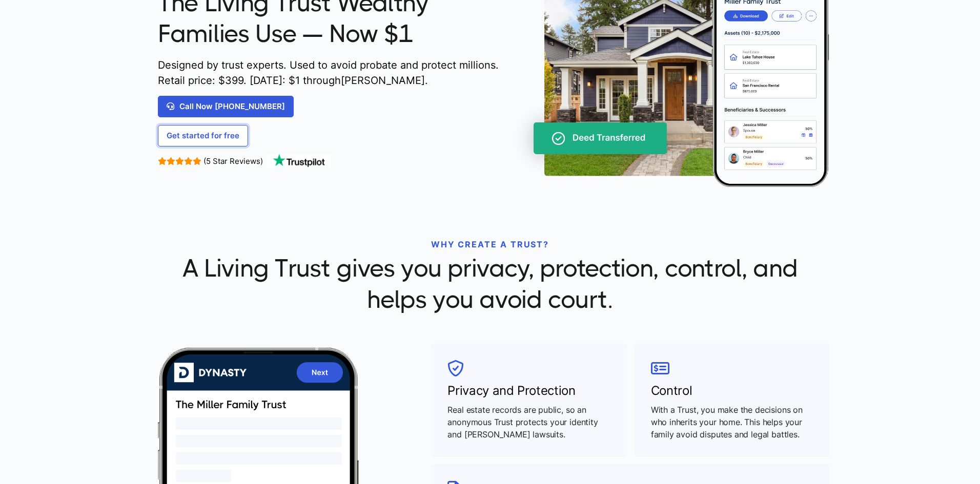 This screenshot has width=980, height=484. What do you see at coordinates (732, 391) in the screenshot?
I see `h3: Control` at bounding box center [732, 391].